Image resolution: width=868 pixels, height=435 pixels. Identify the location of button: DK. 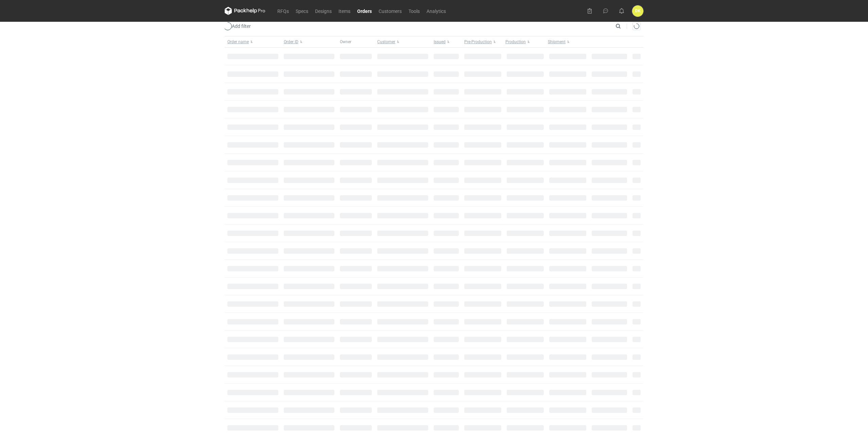
(638, 11).